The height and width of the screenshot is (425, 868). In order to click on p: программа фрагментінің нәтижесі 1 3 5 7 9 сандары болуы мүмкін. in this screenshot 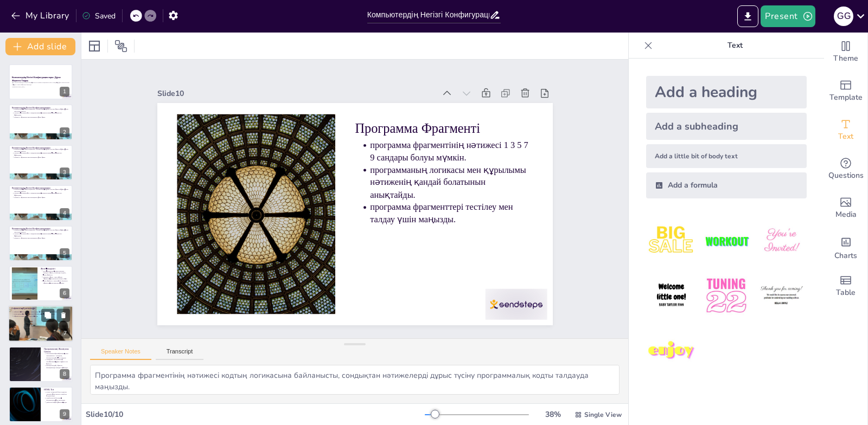, I will do `click(315, 299)`.